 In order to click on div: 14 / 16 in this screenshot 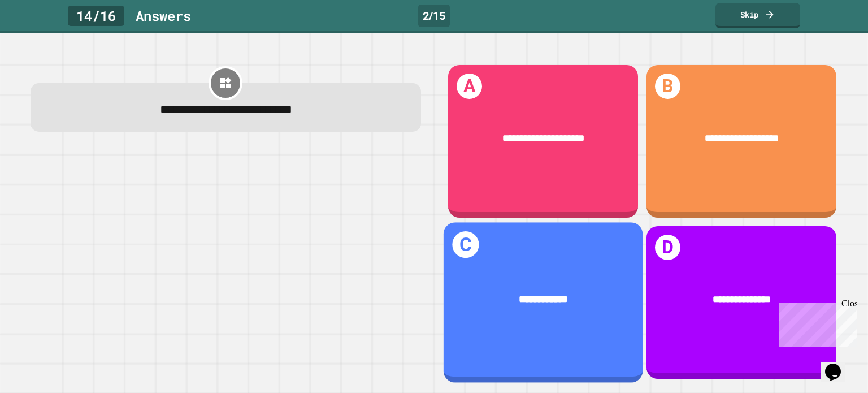, I will do `click(96, 16)`.